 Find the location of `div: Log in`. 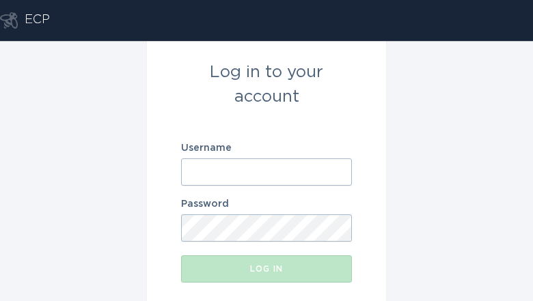

div: Log in is located at coordinates (266, 269).